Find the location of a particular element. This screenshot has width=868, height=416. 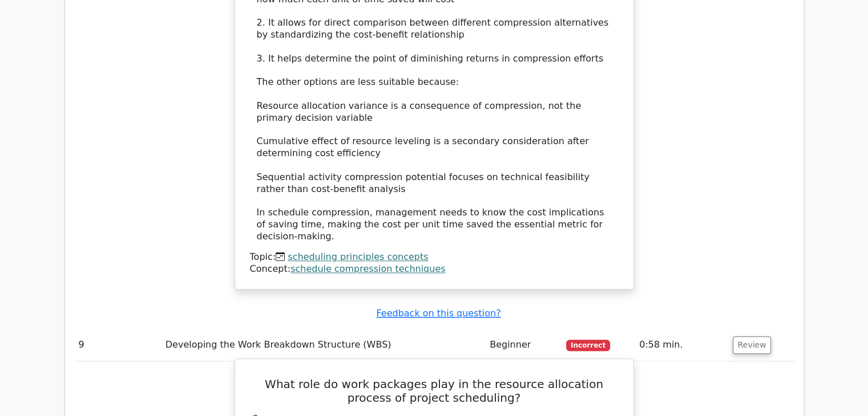

td: 9 is located at coordinates (118, 345).